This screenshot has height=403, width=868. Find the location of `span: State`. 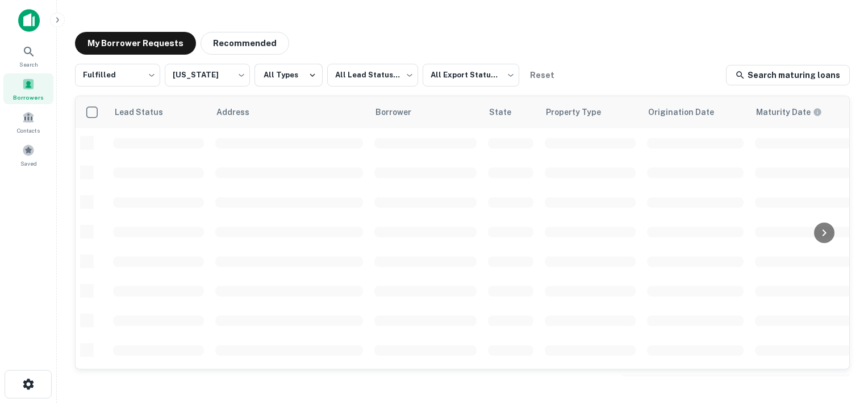

span: State is located at coordinates (508, 112).